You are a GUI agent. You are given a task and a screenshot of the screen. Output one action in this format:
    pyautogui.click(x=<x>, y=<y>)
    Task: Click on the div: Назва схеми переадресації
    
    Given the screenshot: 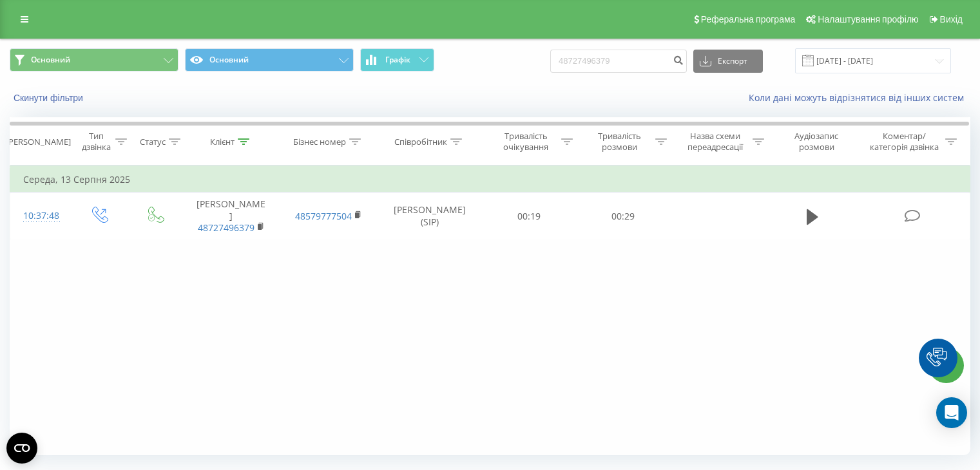 What is the action you would take?
    pyautogui.click(x=715, y=142)
    